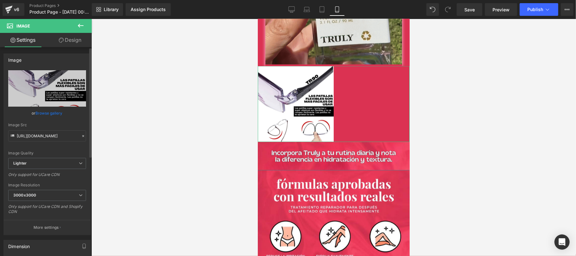 This screenshot has height=256, width=576. What do you see at coordinates (47, 185) in the screenshot?
I see `div: Image Resolution` at bounding box center [47, 185].